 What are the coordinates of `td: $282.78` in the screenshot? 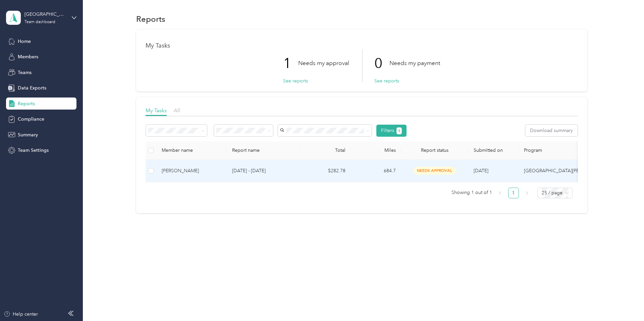 It's located at (326, 171).